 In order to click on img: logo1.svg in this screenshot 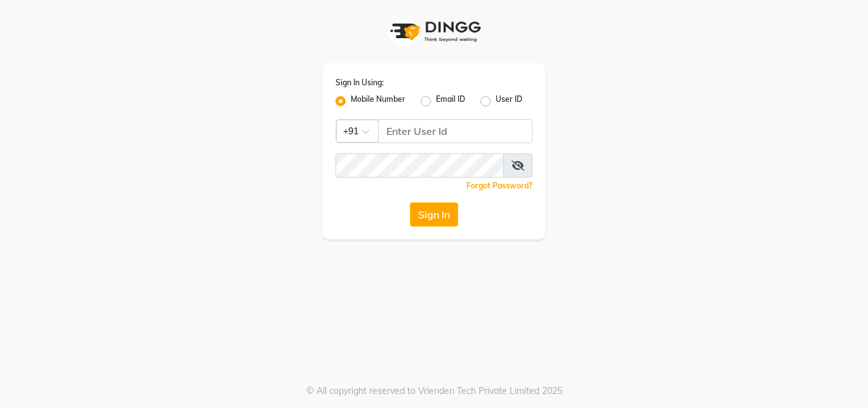, I will do `click(434, 31)`.